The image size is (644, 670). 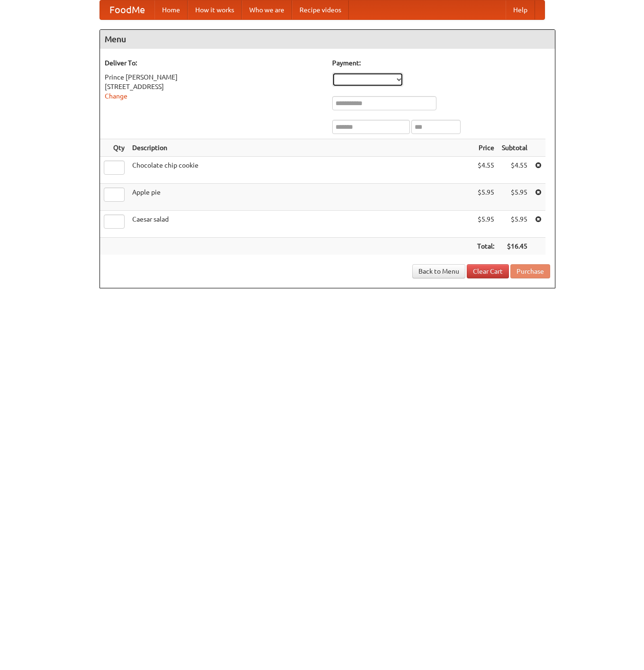 I want to click on td: Apple pie, so click(x=301, y=197).